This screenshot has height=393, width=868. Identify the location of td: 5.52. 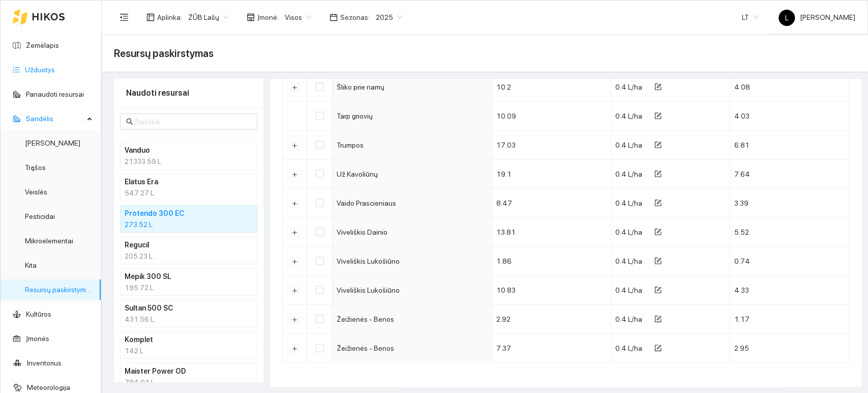
(790, 232).